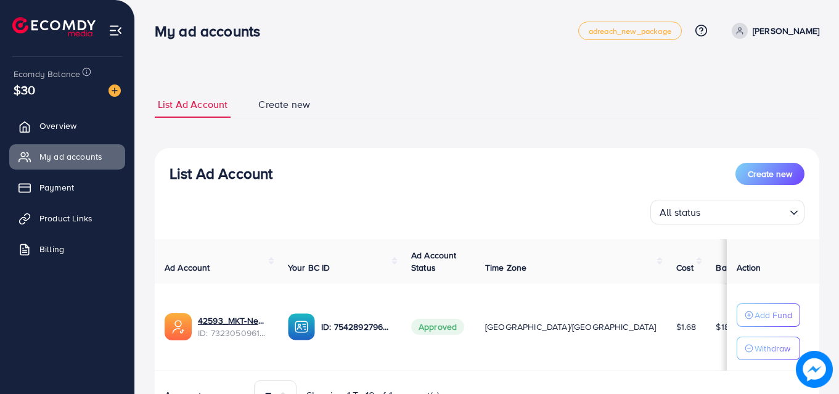  I want to click on p: Add Fund, so click(773, 315).